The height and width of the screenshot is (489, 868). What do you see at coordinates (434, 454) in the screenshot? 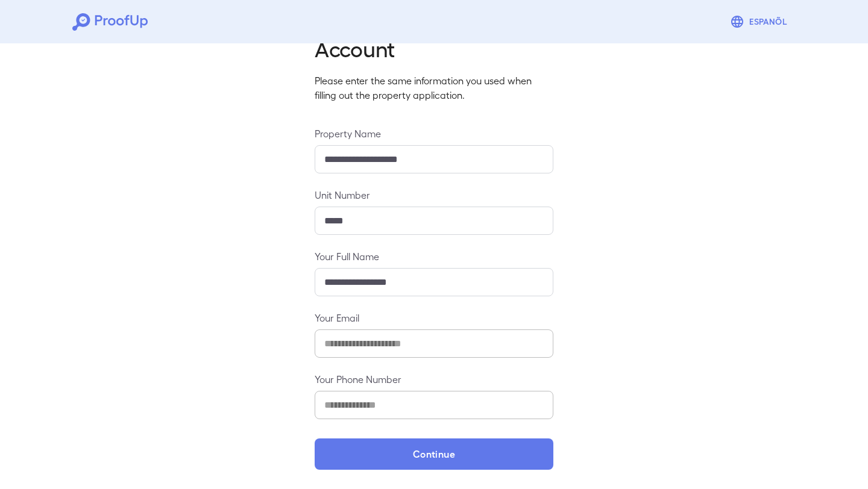
I see `button: Continue` at bounding box center [434, 454].